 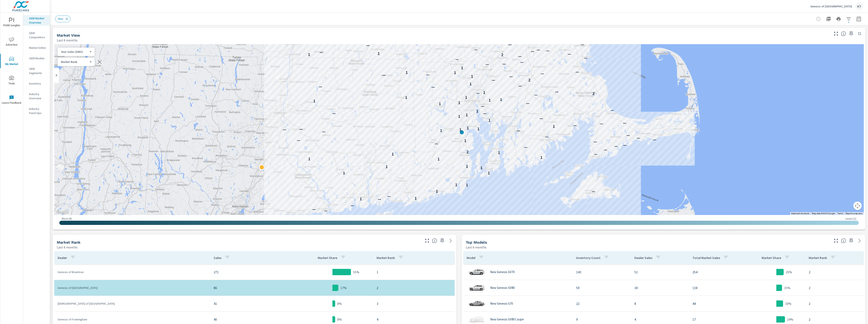 I want to click on p: 51, so click(x=660, y=272).